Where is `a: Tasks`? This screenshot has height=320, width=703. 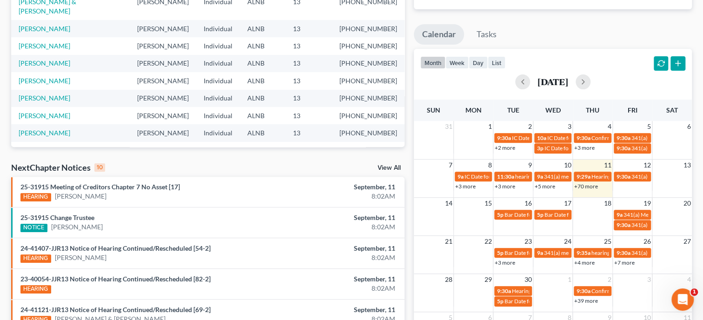 a: Tasks is located at coordinates (487, 34).